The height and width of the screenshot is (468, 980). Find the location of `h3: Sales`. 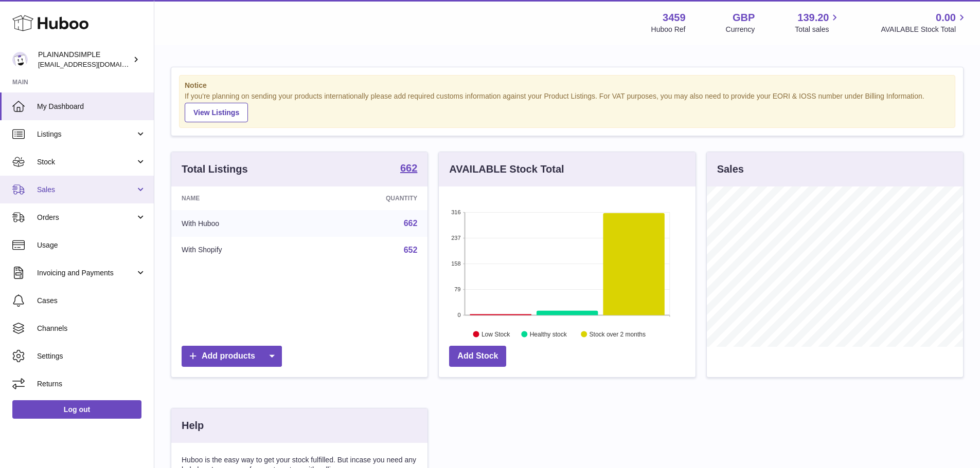

h3: Sales is located at coordinates (730, 169).